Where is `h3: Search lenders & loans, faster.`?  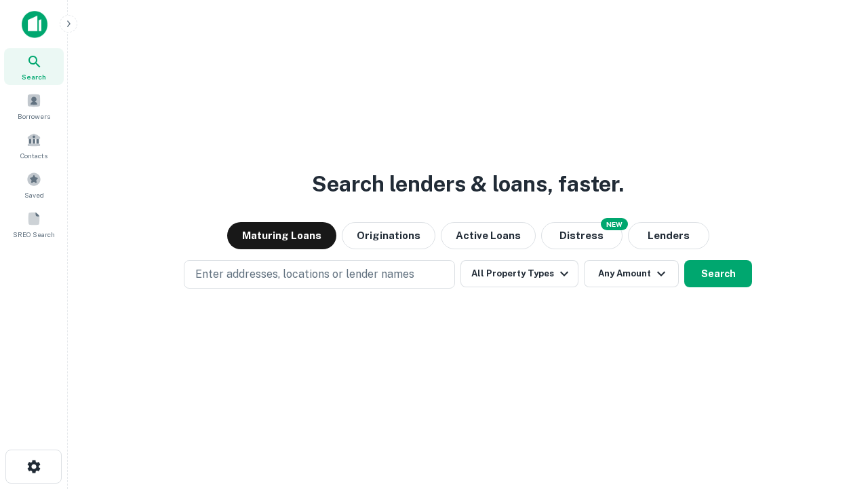 h3: Search lenders & loans, faster. is located at coordinates (468, 184).